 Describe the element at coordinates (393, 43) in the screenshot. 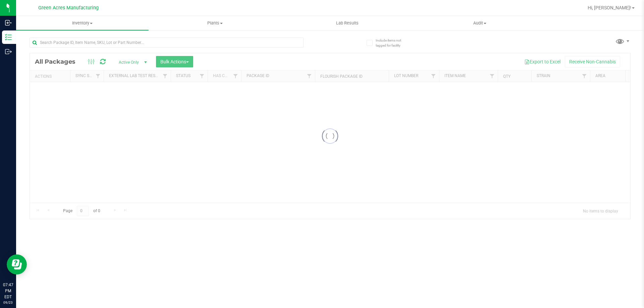

I see `span: Include items not tagged for facility` at that location.